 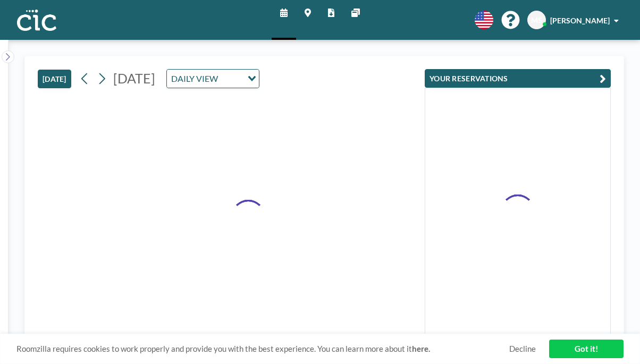 I want to click on a: Decline, so click(x=523, y=349).